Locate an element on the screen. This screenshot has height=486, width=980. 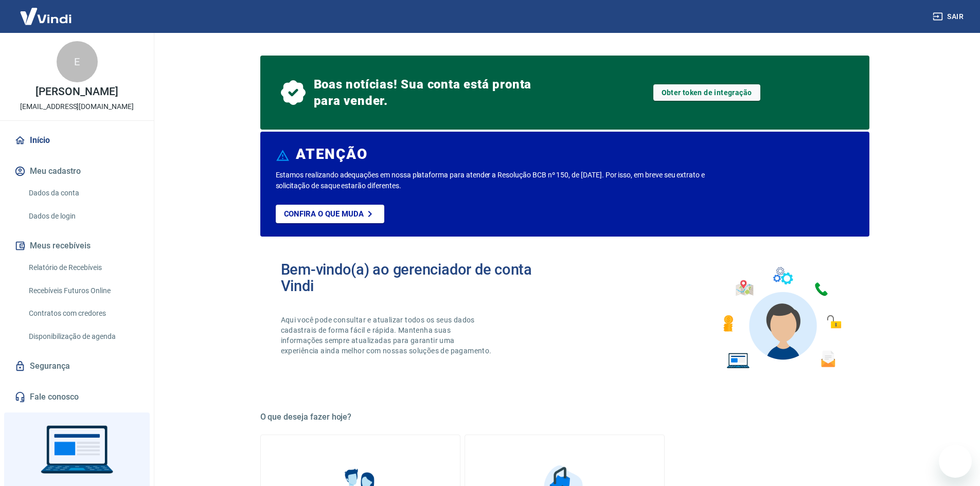
a: Dados de login is located at coordinates (83, 216).